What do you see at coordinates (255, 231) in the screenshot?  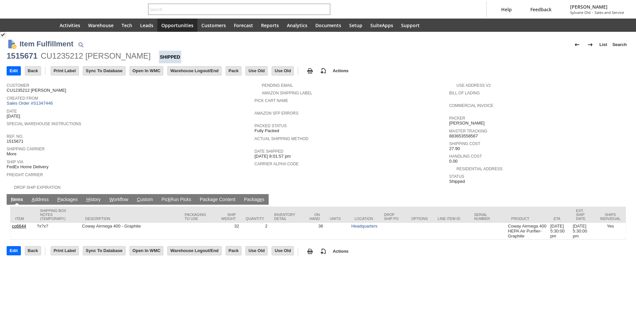 I see `td: 2` at bounding box center [255, 231].